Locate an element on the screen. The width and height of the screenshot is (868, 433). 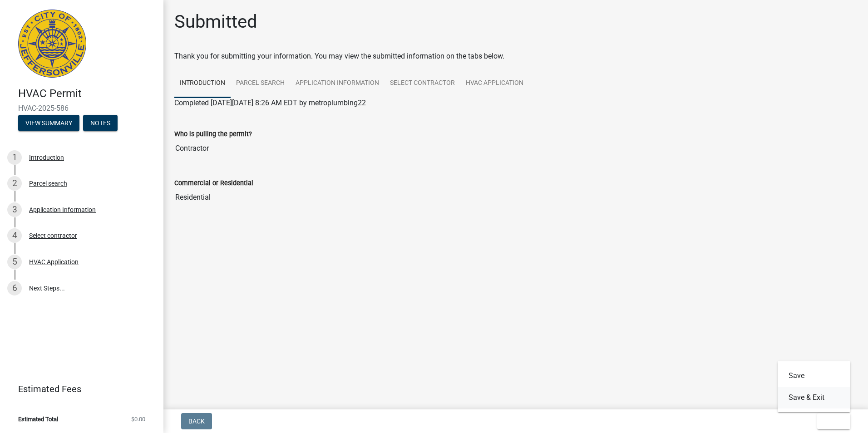
label: Commercial or Residential is located at coordinates (214, 183).